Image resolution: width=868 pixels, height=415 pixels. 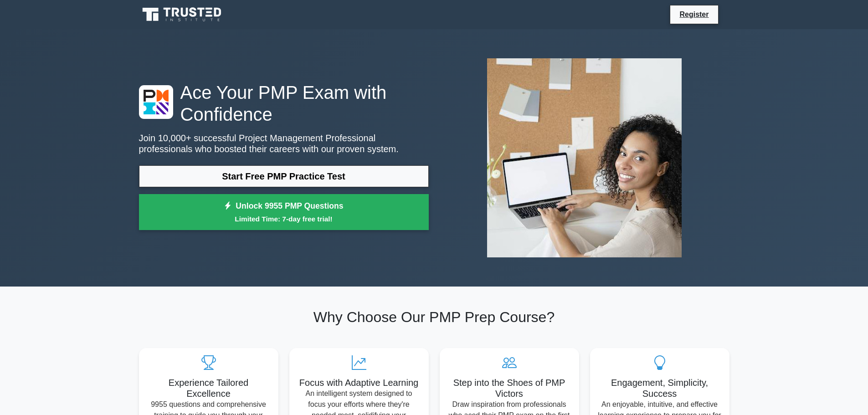 I want to click on h1: Ace Your PMP Exam with Confidence, so click(x=284, y=103).